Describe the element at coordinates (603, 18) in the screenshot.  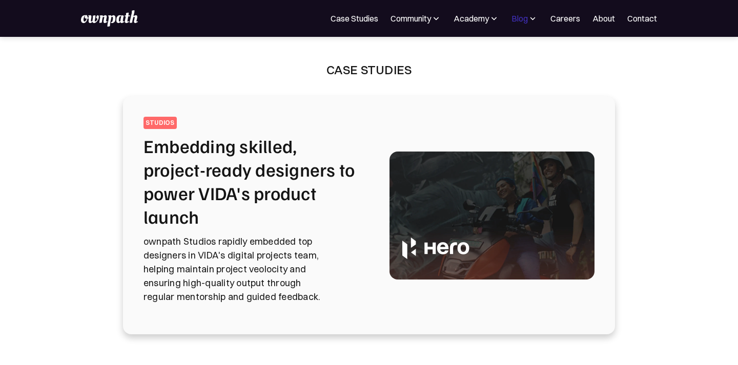
I see `a: About` at that location.